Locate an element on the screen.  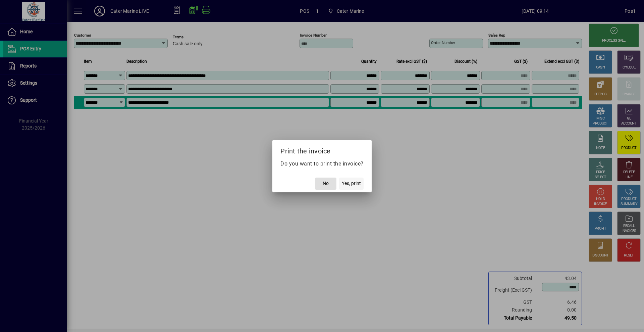
button: No is located at coordinates (325, 184).